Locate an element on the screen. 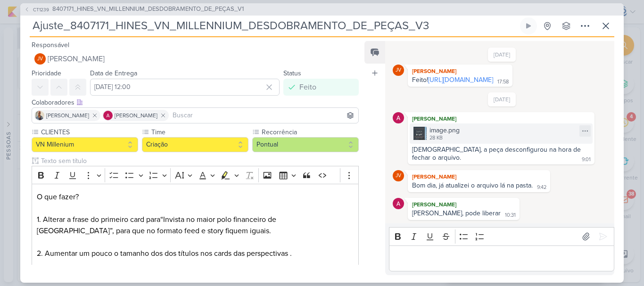 This screenshot has width=644, height=286. span: . Alterar a frase do primeiro card para is located at coordinates (99, 219).